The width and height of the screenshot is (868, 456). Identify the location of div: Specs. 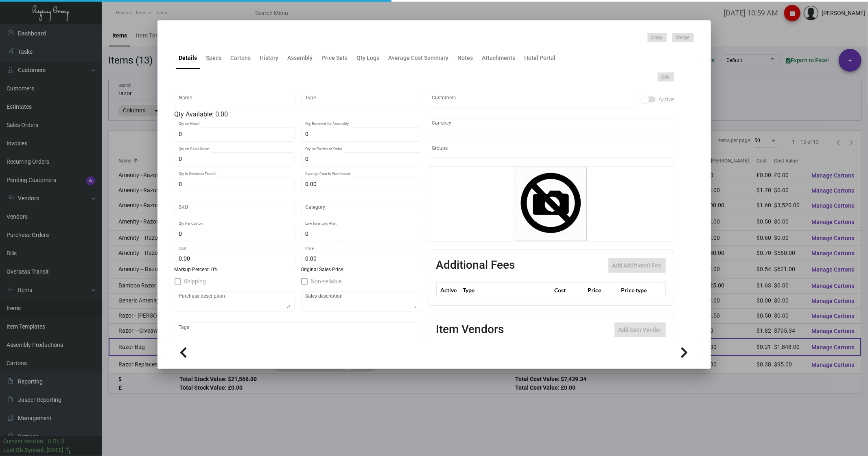
(214, 58).